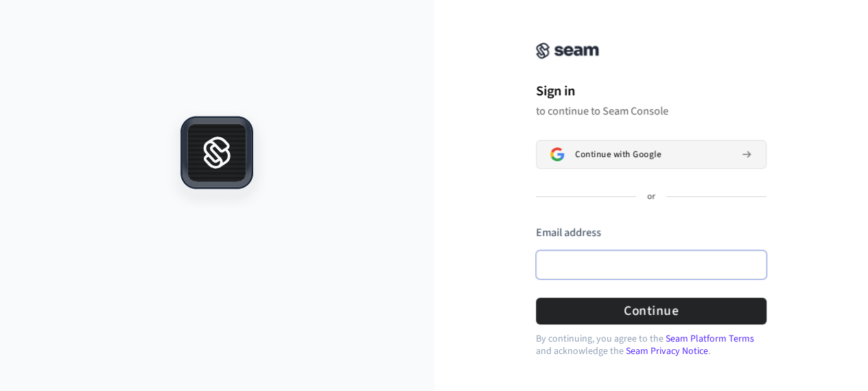  Describe the element at coordinates (709, 339) in the screenshot. I see `a: Seam Platform Terms` at that location.